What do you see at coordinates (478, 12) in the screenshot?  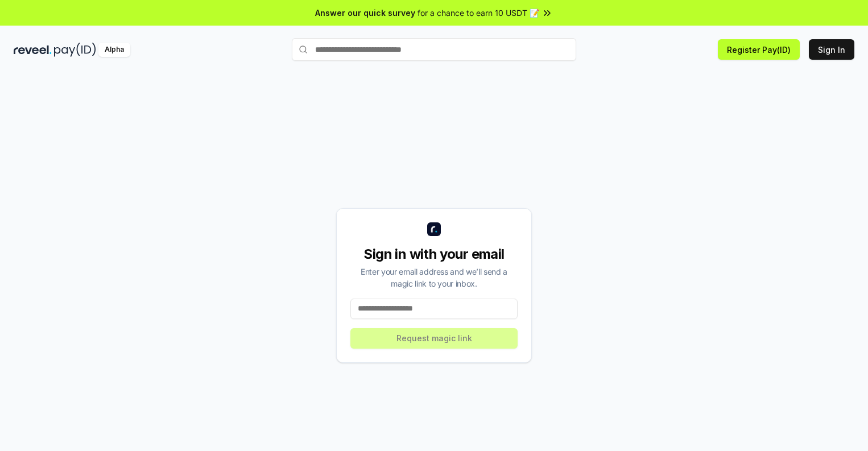 I see `span: for a chance to earn 10 USDT 📝` at bounding box center [478, 12].